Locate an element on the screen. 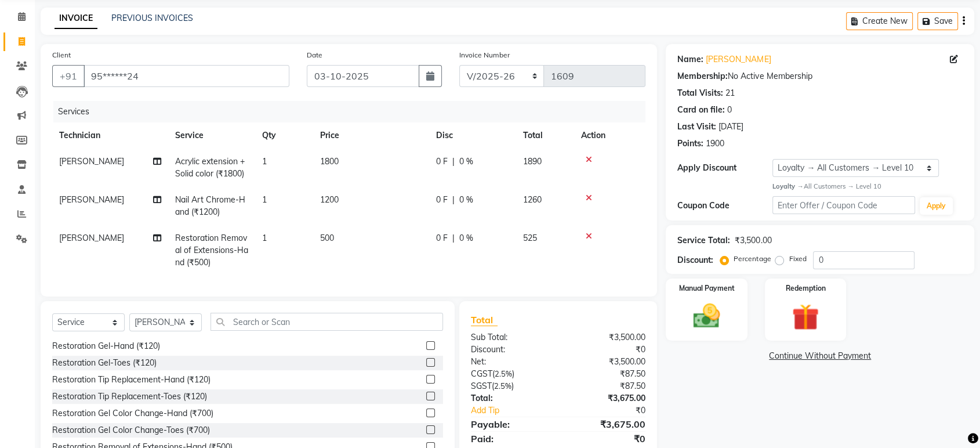 The width and height of the screenshot is (980, 448). div: Restoration Tip Replacement-Hand (₹120) is located at coordinates (131, 380).